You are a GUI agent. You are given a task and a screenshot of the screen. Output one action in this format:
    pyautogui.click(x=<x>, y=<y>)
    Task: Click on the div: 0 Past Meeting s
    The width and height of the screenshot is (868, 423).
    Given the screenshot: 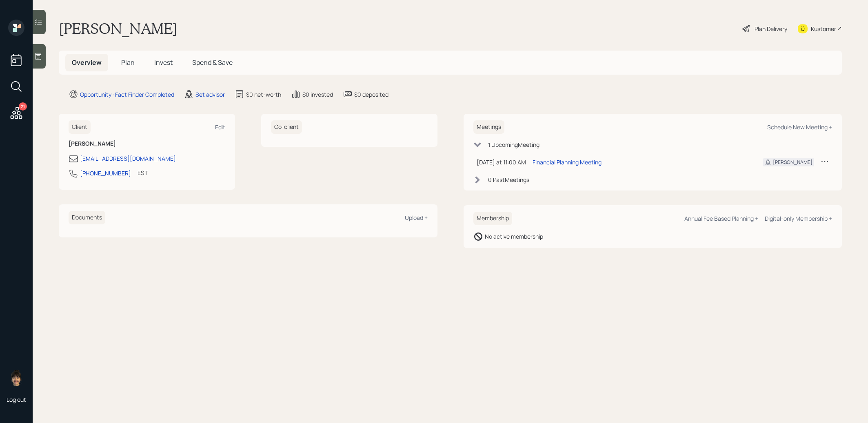 What is the action you would take?
    pyautogui.click(x=509, y=179)
    